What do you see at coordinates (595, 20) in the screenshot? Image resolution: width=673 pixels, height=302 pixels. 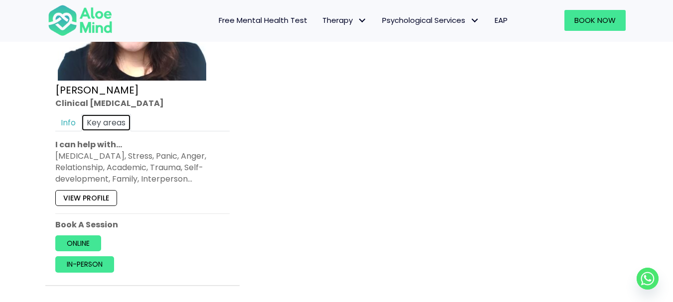 I see `span: Book Now` at bounding box center [595, 20].